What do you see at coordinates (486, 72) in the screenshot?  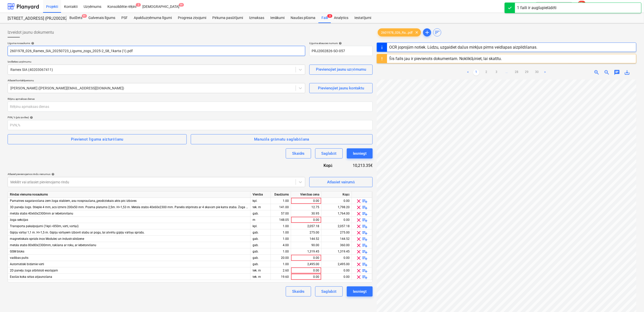 I see `a: Page 2` at bounding box center [486, 72].